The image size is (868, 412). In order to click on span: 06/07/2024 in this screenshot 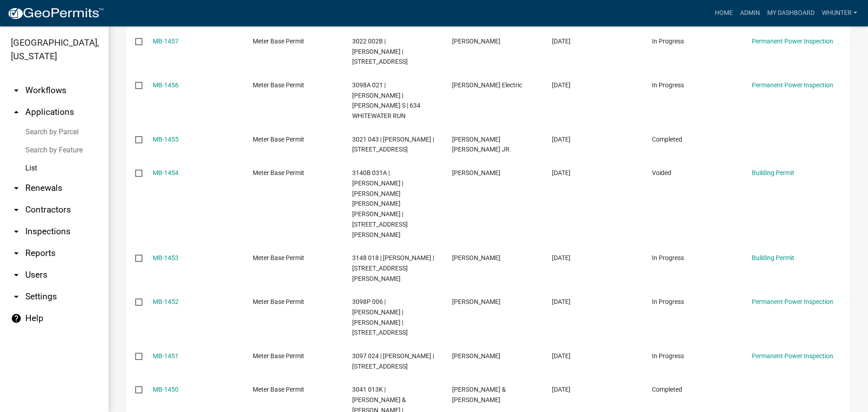, I will do `click(561, 172)`.